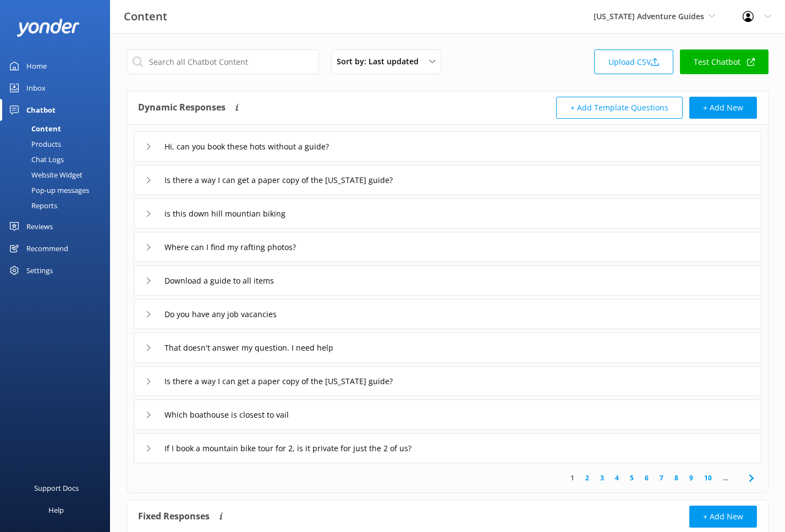 Image resolution: width=785 pixels, height=532 pixels. I want to click on a: Products, so click(58, 144).